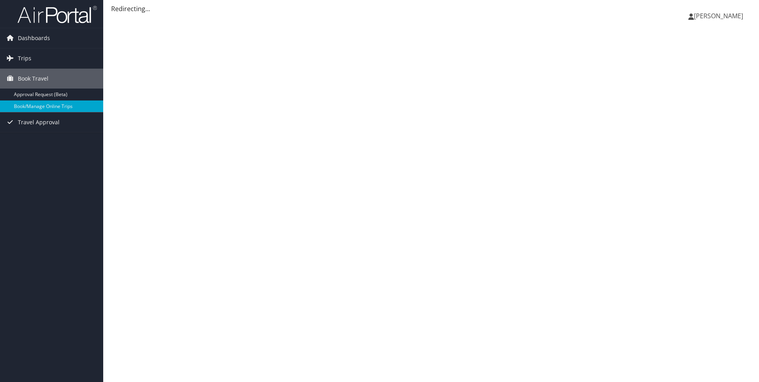 This screenshot has height=382, width=759. I want to click on span: Travel Approval, so click(38, 122).